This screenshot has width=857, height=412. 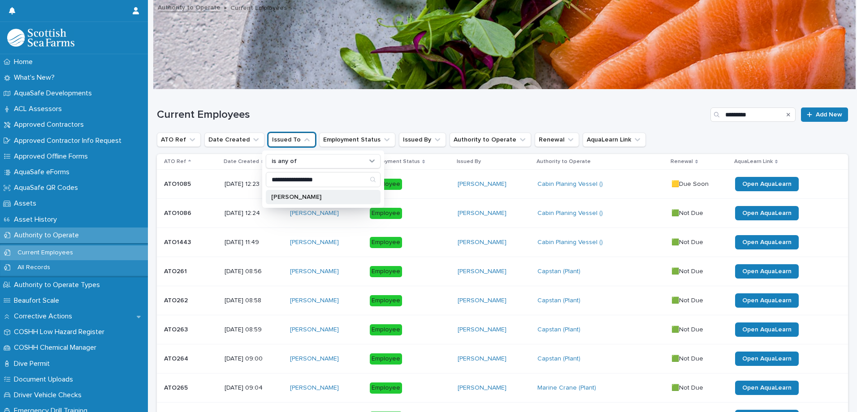 I want to click on button: Issued To, so click(x=292, y=140).